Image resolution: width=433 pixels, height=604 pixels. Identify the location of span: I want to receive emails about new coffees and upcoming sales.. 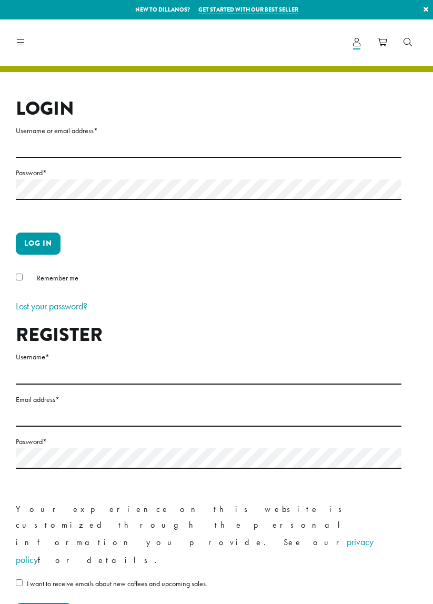
(117, 583).